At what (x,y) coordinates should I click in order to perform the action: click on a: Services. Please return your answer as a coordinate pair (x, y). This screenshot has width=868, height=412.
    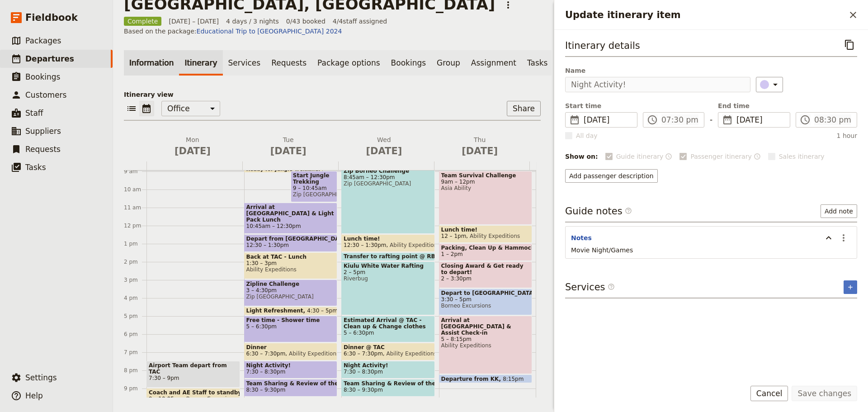
    Looking at the image, I should click on (244, 63).